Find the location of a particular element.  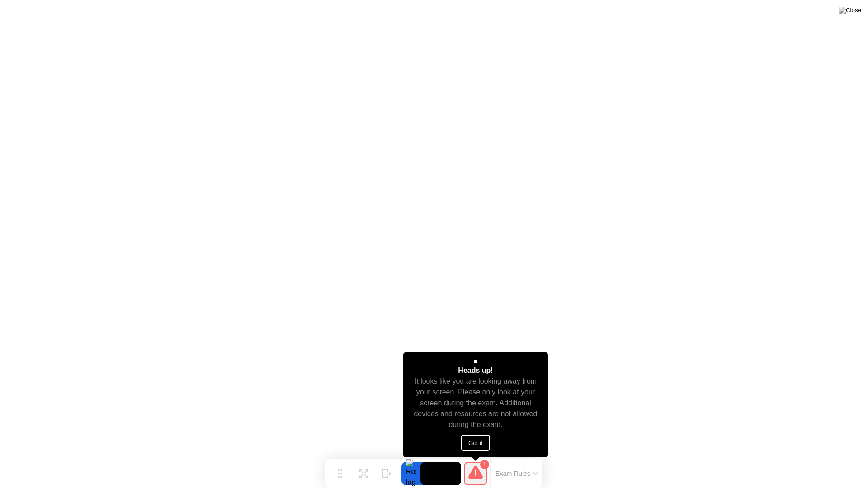

div: 1 is located at coordinates (484, 465).